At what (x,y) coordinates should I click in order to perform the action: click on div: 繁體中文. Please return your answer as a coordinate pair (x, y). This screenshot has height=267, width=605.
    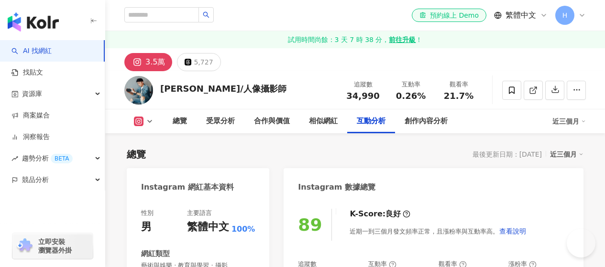
    Looking at the image, I should click on (208, 227).